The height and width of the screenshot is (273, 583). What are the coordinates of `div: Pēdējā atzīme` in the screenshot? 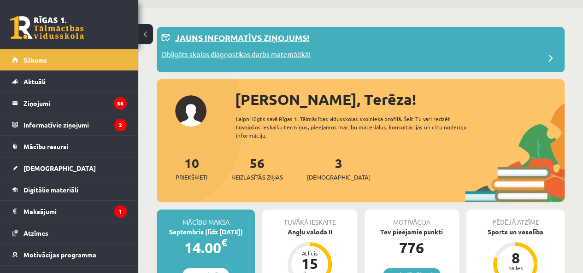 It's located at (515, 219).